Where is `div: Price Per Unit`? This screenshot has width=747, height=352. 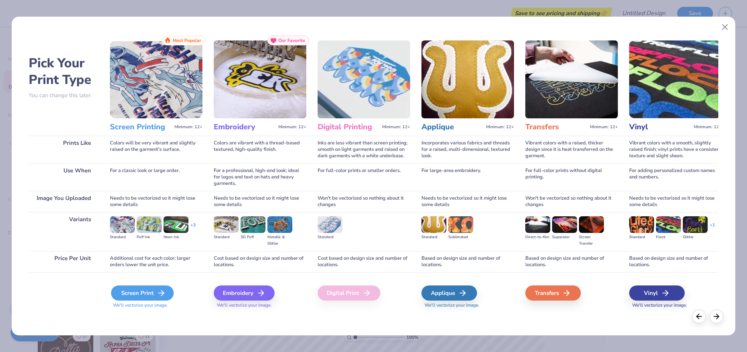
div: Price Per Unit is located at coordinates (63, 261).